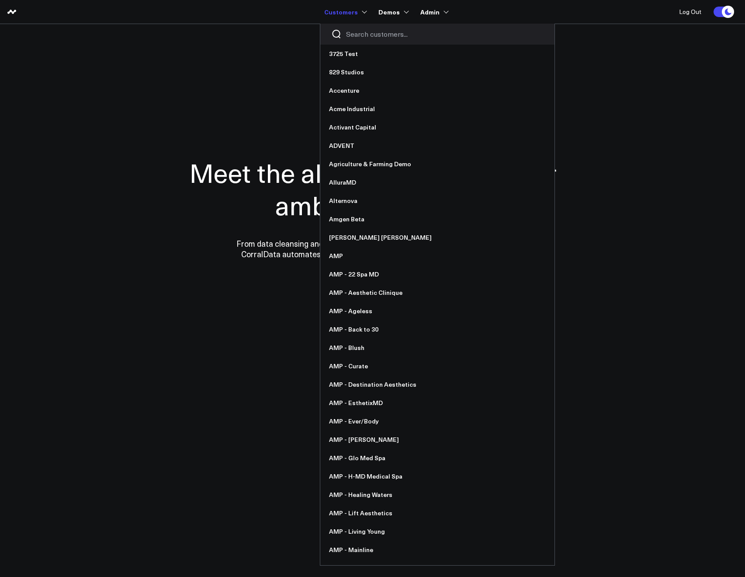 This screenshot has height=577, width=745. Describe the element at coordinates (373, 188) in the screenshot. I see `h1: Meet the all-in-one data hub for ambitious teams` at that location.